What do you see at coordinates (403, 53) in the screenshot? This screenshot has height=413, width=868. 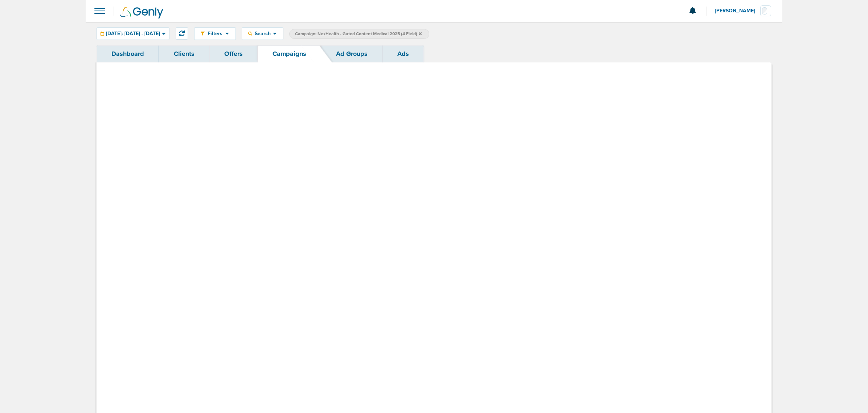 I see `a: Ads` at bounding box center [403, 53].